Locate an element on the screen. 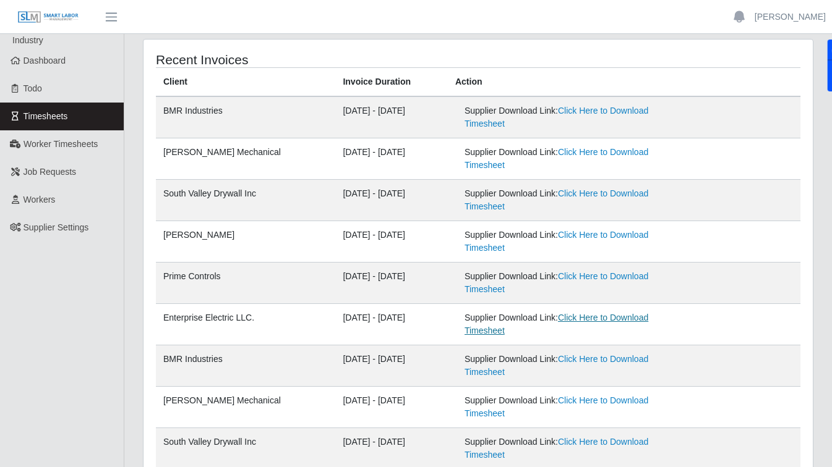 The image size is (832, 467). th: Client is located at coordinates (245, 82).